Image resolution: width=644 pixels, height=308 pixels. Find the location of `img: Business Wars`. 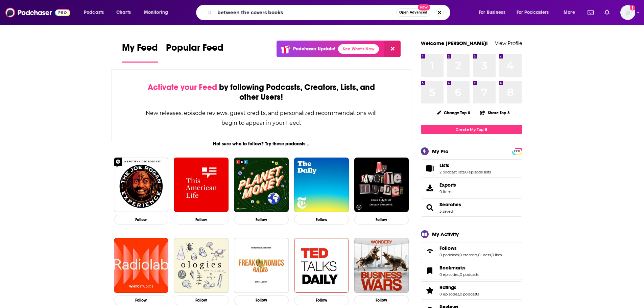

img: Business Wars is located at coordinates (382, 266).